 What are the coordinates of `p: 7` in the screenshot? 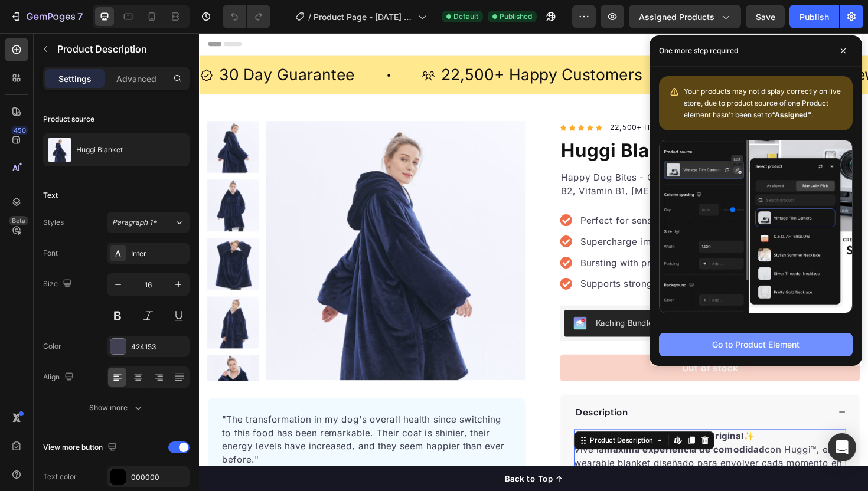 It's located at (80, 16).